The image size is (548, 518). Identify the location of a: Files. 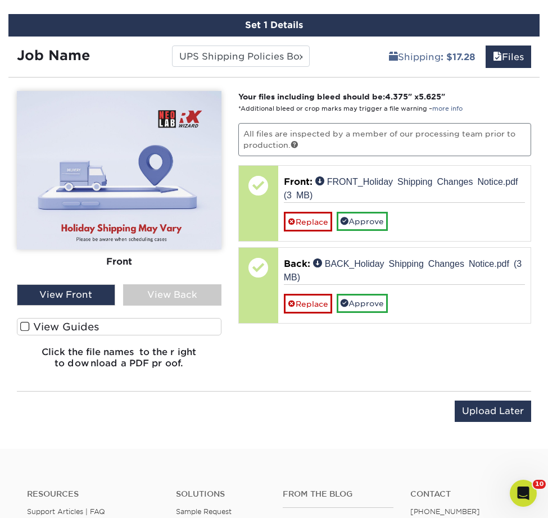
(508, 57).